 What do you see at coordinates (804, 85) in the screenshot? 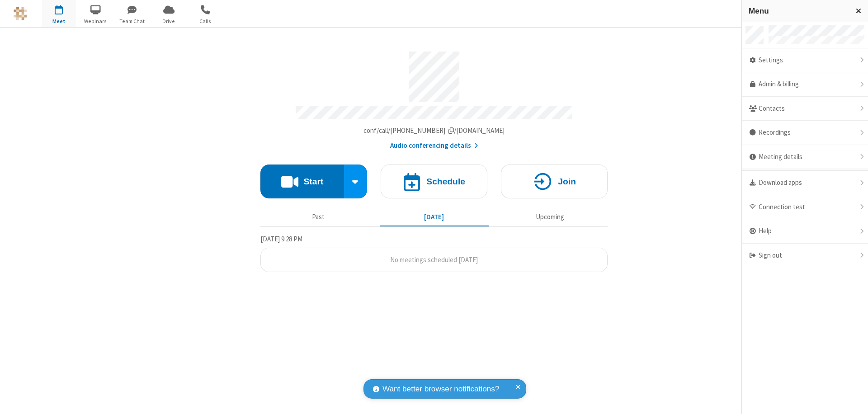
I see `a: Admin & billing` at bounding box center [804, 85].